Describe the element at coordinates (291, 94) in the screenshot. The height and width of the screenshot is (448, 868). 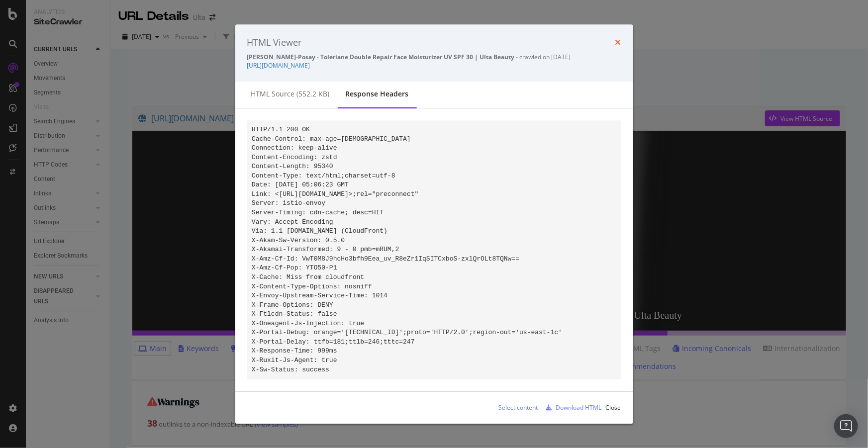
I see `div: HTML source (552.2 KB)` at that location.